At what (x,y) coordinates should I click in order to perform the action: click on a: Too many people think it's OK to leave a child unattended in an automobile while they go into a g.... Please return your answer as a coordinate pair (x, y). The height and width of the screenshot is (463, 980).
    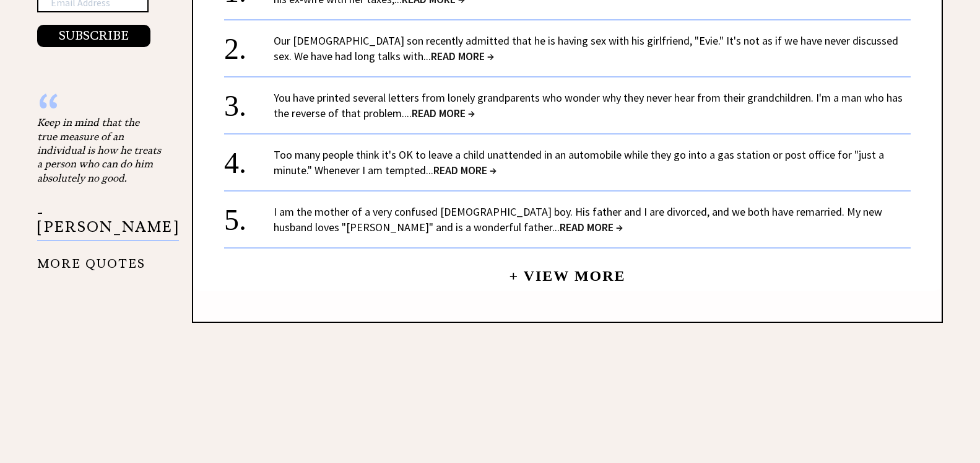
    Looking at the image, I should click on (579, 162).